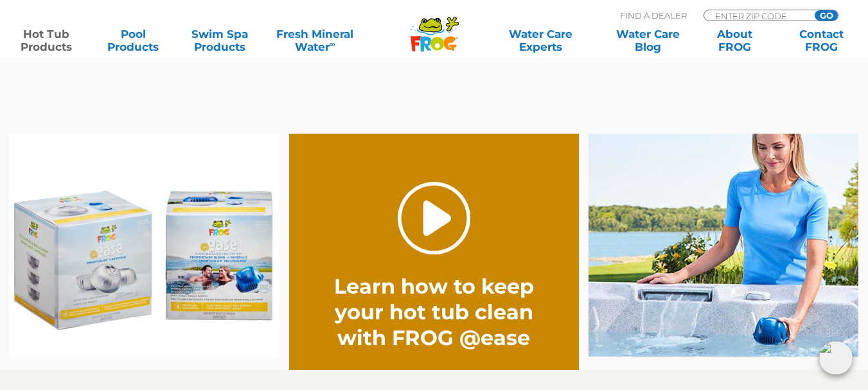 Image resolution: width=868 pixels, height=390 pixels. Describe the element at coordinates (734, 40) in the screenshot. I see `a: AboutFROG` at that location.